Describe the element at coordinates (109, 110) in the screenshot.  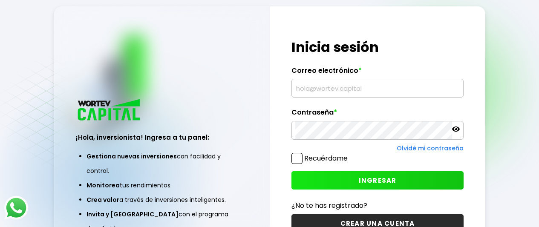
I see `img: logo_wortev_capital` at that location.